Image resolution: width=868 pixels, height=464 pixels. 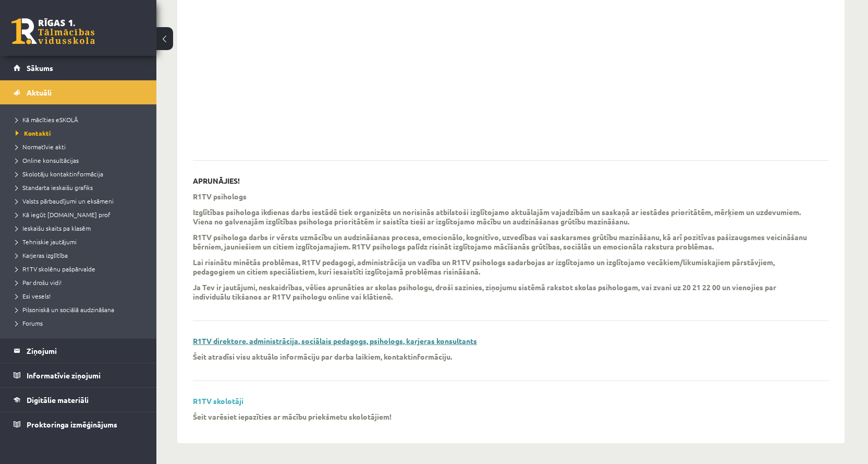 What do you see at coordinates (29, 323) in the screenshot?
I see `span: Forums` at bounding box center [29, 323].